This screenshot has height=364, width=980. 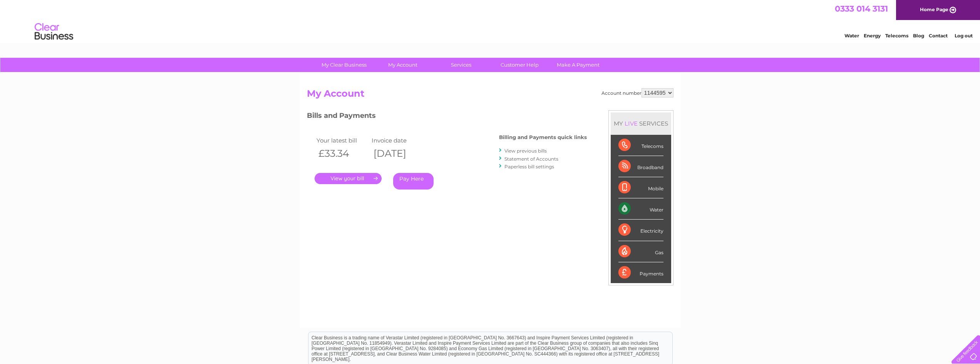 What do you see at coordinates (342, 140) in the screenshot?
I see `td: Your latest bill` at bounding box center [342, 140].